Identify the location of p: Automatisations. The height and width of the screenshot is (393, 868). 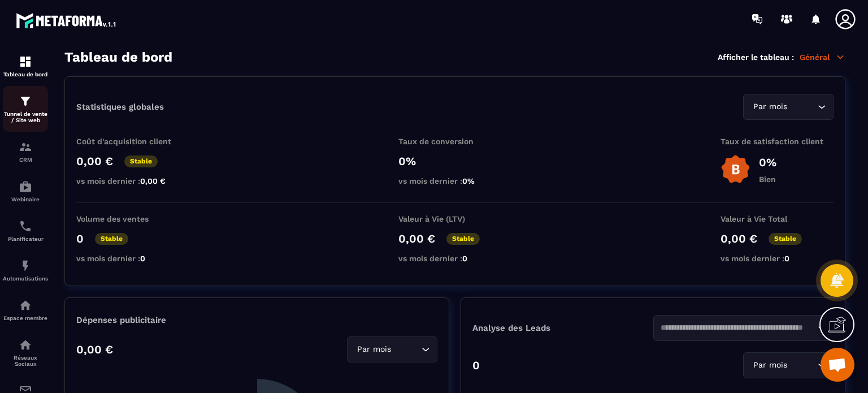
(26, 278).